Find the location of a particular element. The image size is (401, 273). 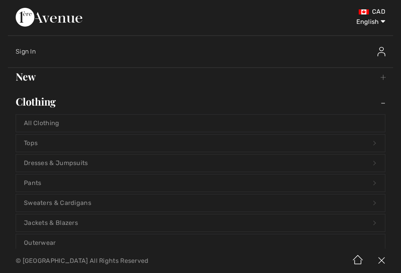

a: Clothing is located at coordinates (200, 102).